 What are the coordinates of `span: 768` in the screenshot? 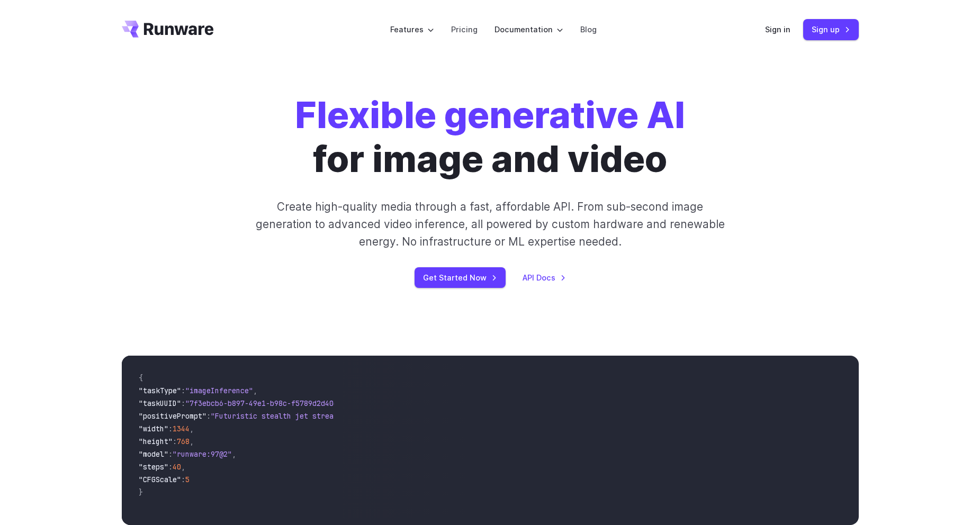 It's located at (183, 441).